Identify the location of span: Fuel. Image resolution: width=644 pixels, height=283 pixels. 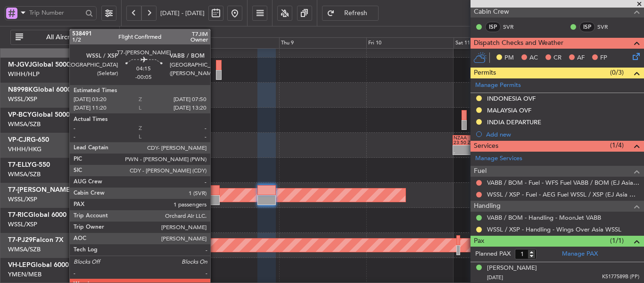
(480, 171).